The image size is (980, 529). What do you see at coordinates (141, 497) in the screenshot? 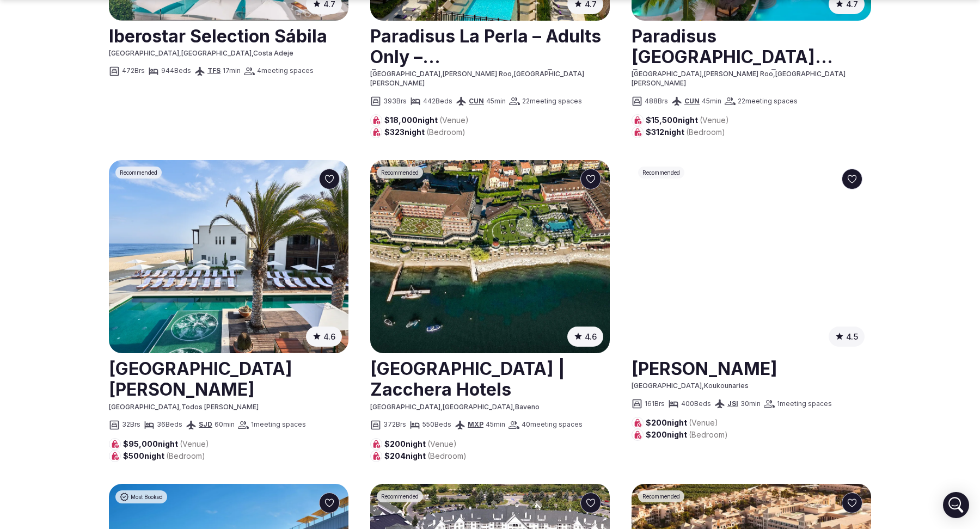
I see `div: Most Booked` at bounding box center [141, 497].